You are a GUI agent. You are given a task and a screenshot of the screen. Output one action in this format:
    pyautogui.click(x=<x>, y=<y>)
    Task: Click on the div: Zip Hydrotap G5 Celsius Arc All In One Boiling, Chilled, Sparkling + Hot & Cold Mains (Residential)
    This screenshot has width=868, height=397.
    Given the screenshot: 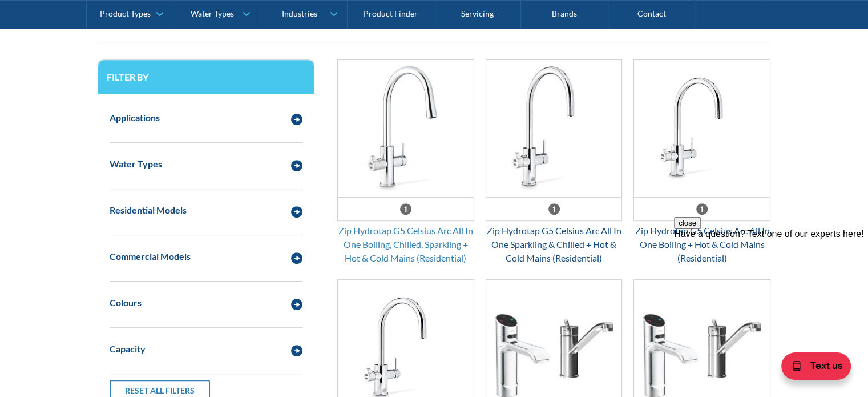 What is the action you would take?
    pyautogui.click(x=406, y=244)
    